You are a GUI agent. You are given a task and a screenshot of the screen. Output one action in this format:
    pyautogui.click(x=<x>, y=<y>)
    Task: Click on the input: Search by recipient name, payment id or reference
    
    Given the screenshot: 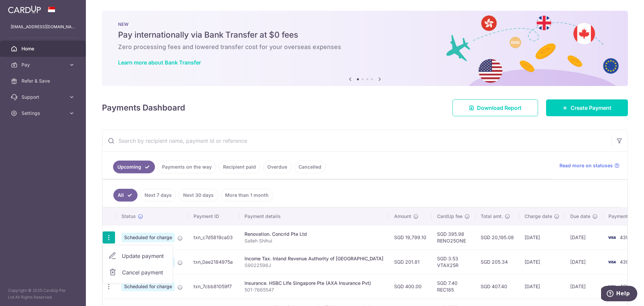 What is the action you would take?
    pyautogui.click(x=357, y=141)
    